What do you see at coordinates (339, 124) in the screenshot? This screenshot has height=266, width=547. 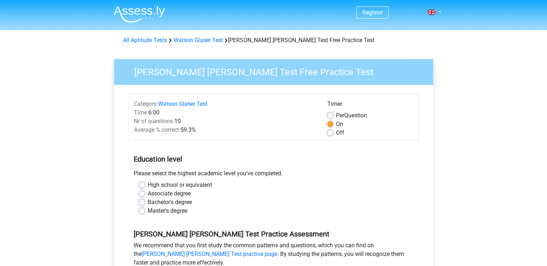 I see `label: On` at bounding box center [339, 124].